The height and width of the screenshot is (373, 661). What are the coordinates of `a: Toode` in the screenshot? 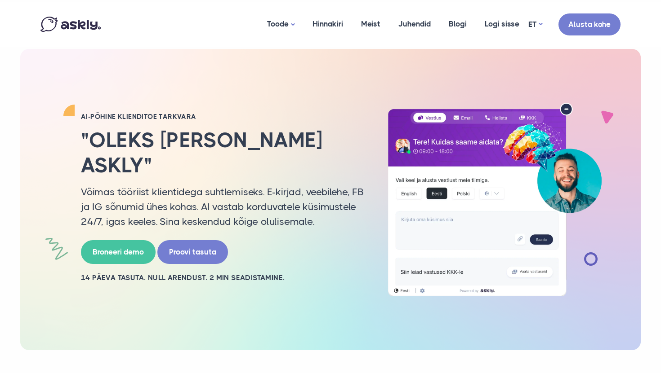 It's located at (280, 24).